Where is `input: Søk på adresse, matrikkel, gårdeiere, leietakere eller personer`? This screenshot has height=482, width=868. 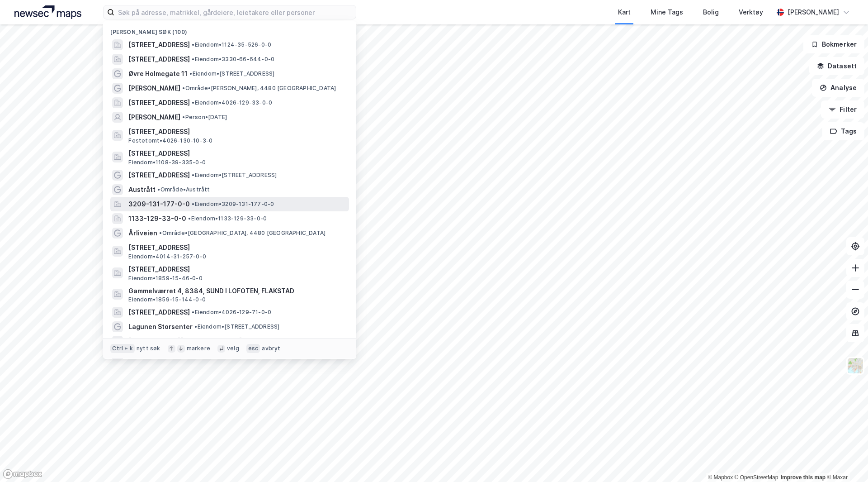
input: Søk på adresse, matrikkel, gårdeiere, leietakere eller personer is located at coordinates (235, 12).